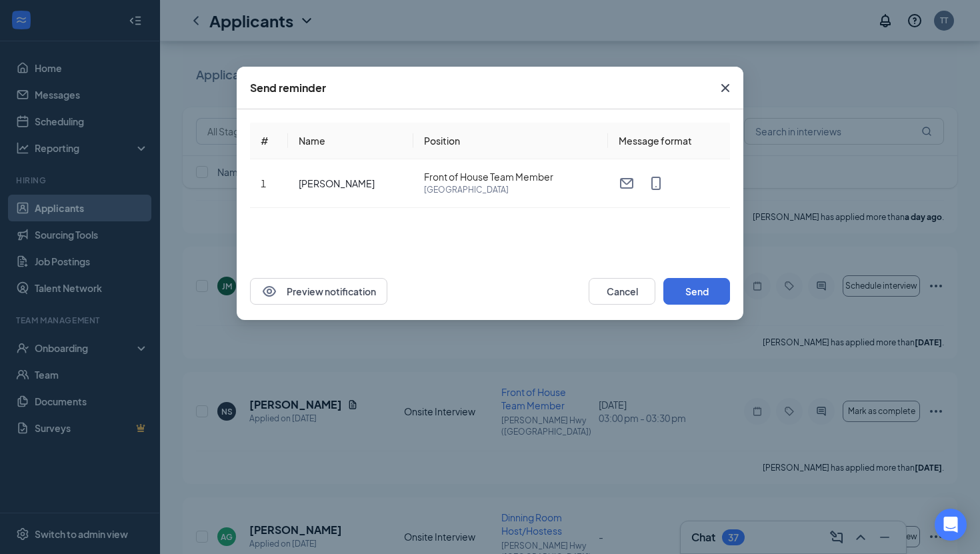 This screenshot has width=980, height=554. Describe the element at coordinates (318, 291) in the screenshot. I see `button: EyePreview notification` at that location.